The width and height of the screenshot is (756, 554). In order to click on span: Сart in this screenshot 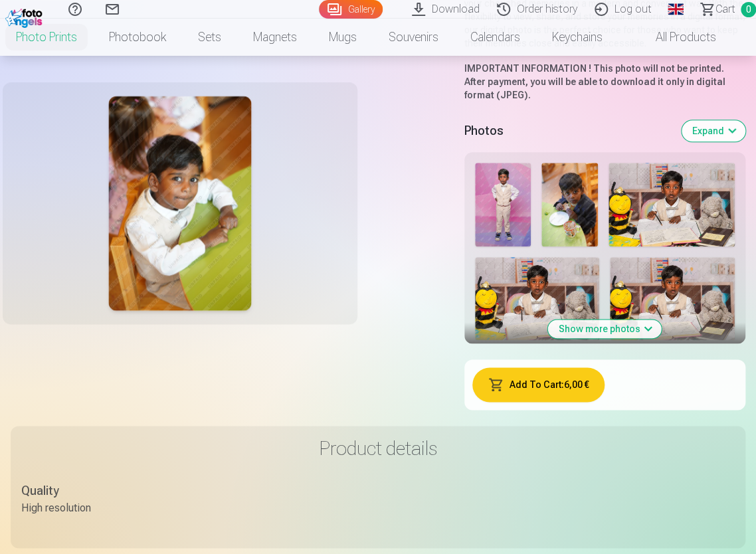, I will do `click(725, 9)`.